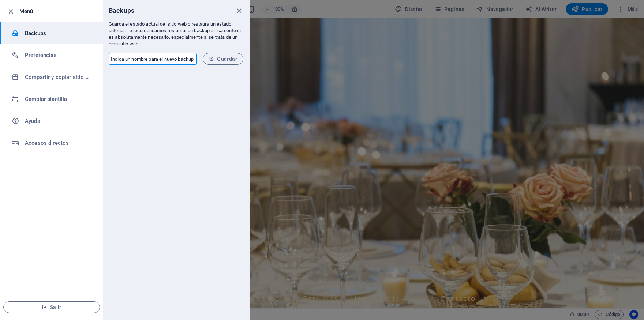 The width and height of the screenshot is (644, 320). What do you see at coordinates (59, 121) in the screenshot?
I see `h6: Ayuda` at bounding box center [59, 121].